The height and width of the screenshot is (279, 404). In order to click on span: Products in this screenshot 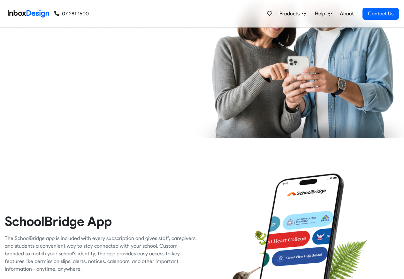, I will do `click(290, 14)`.